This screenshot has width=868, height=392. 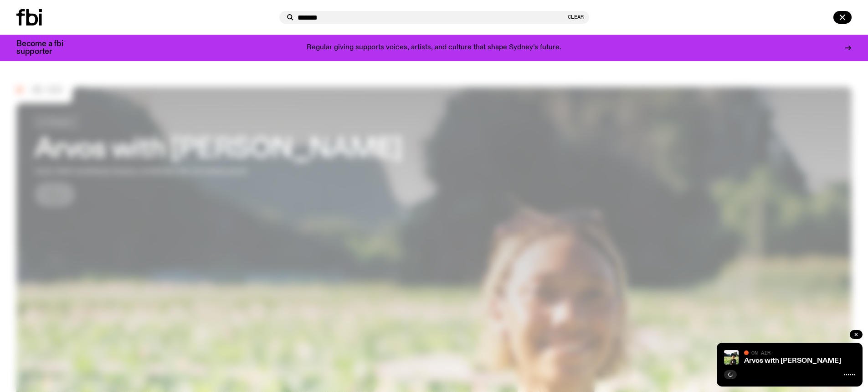 What do you see at coordinates (434, 48) in the screenshot?
I see `p: Regular giving supports voices, artists, and culture that shape Sydney’s future.` at bounding box center [434, 48].